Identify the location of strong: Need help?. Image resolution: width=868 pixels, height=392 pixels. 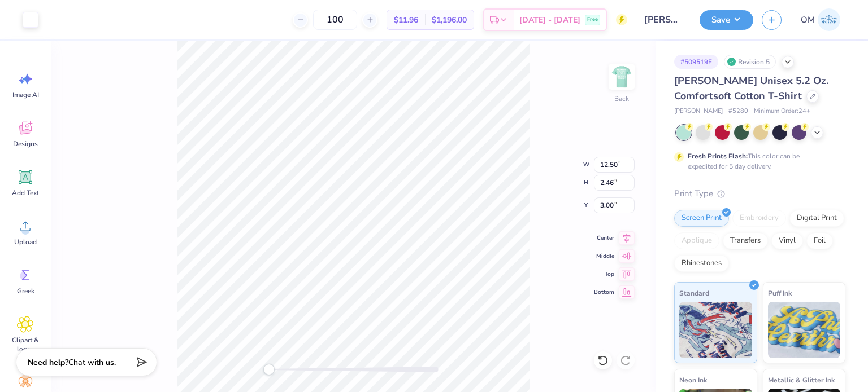
(48, 362).